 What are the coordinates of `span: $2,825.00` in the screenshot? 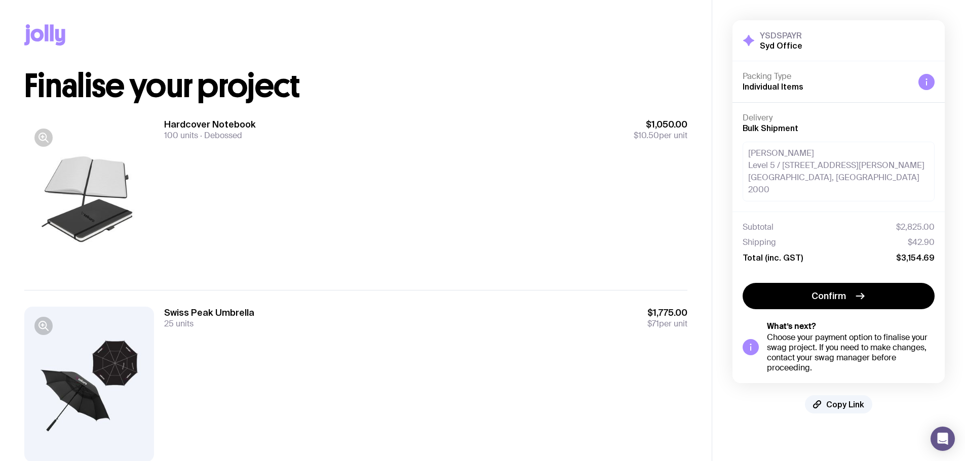 It's located at (915, 227).